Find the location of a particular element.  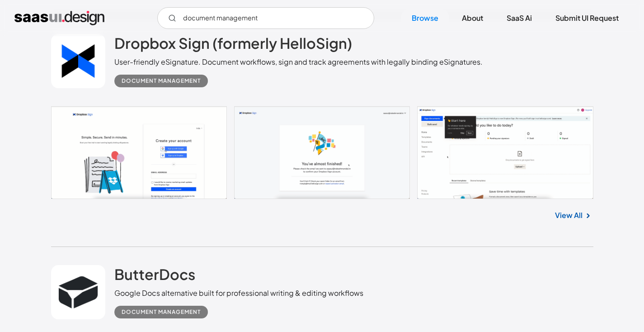

a: ButterDocs is located at coordinates (155, 277).